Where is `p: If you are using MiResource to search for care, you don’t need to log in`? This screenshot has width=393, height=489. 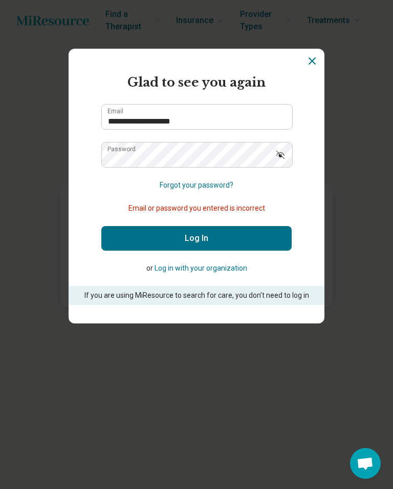
p: If you are using MiResource to search for care, you don’t need to log in is located at coordinates (197, 295).